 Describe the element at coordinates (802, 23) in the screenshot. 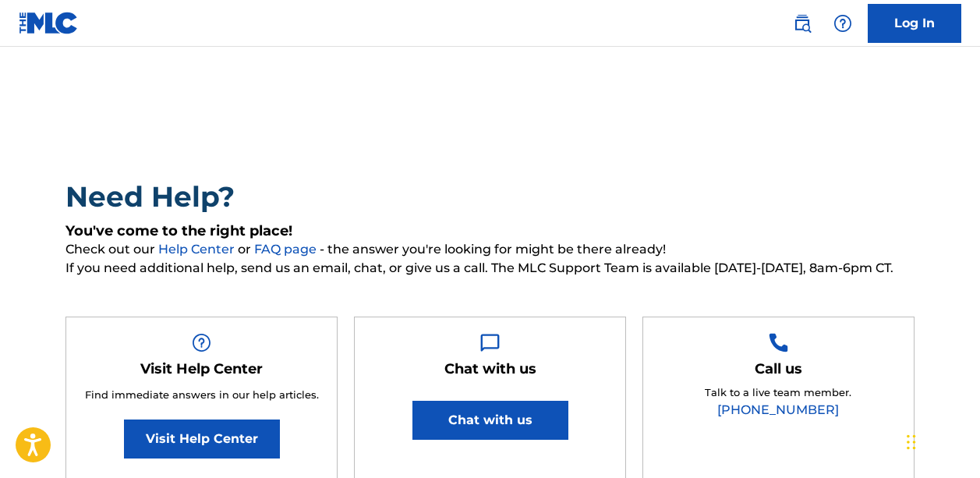

I see `a: Public Search` at that location.